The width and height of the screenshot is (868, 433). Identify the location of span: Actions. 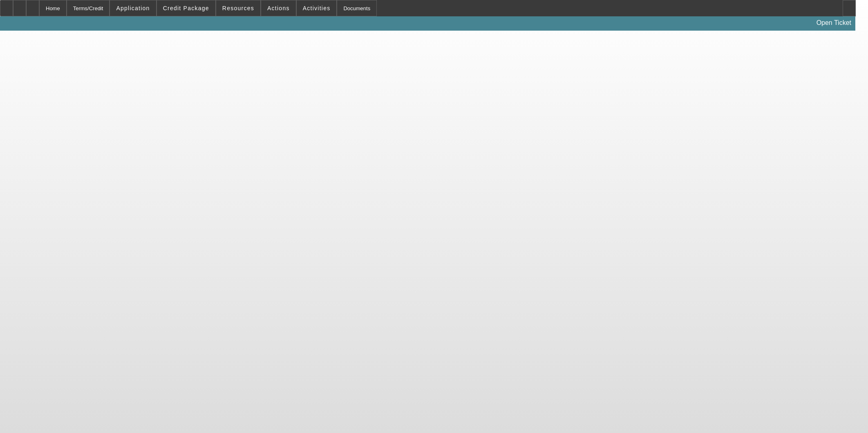
(278, 8).